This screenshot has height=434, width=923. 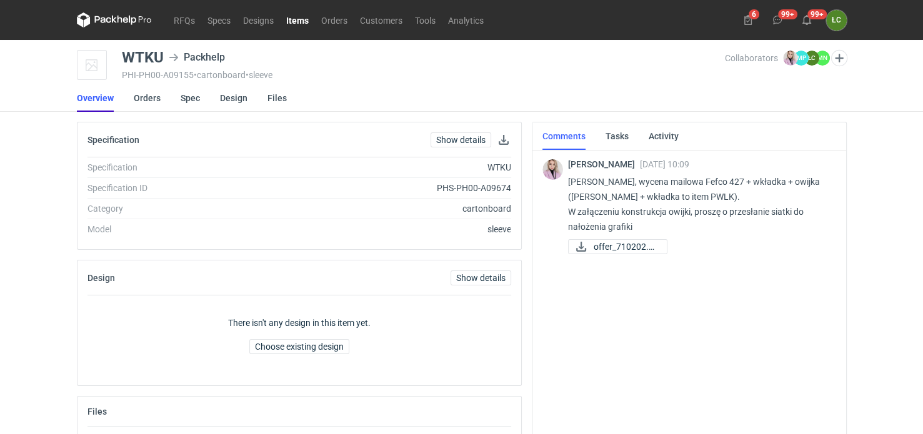 I want to click on a: offer_710202.pdf, so click(x=617, y=247).